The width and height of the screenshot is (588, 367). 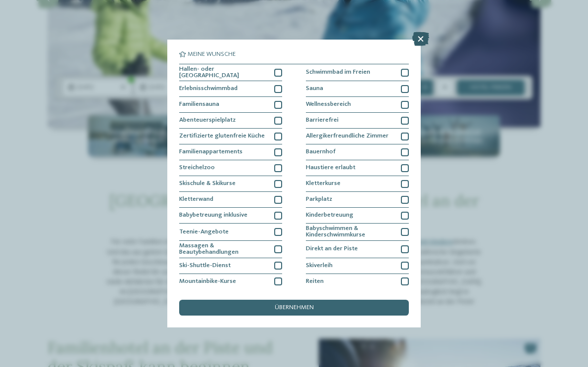 What do you see at coordinates (322, 120) in the screenshot?
I see `span: Barrierefrei` at bounding box center [322, 120].